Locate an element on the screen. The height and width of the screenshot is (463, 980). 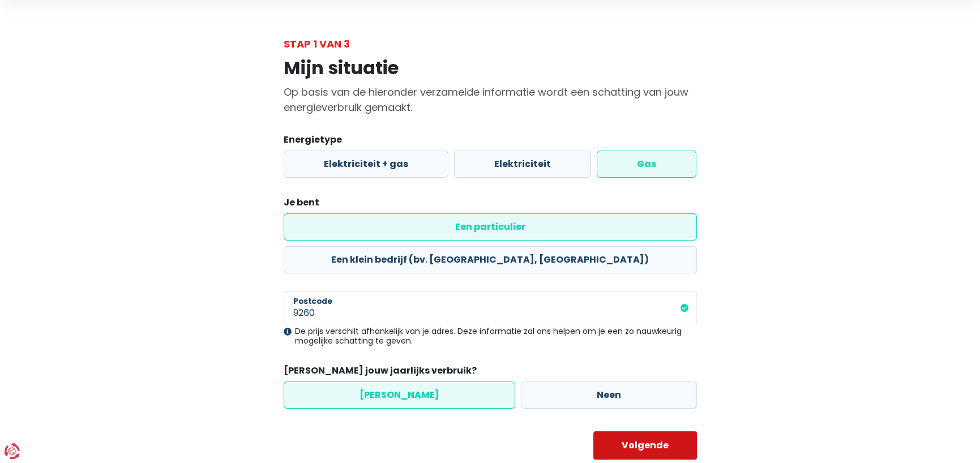
label: Een particulier is located at coordinates (490, 227).